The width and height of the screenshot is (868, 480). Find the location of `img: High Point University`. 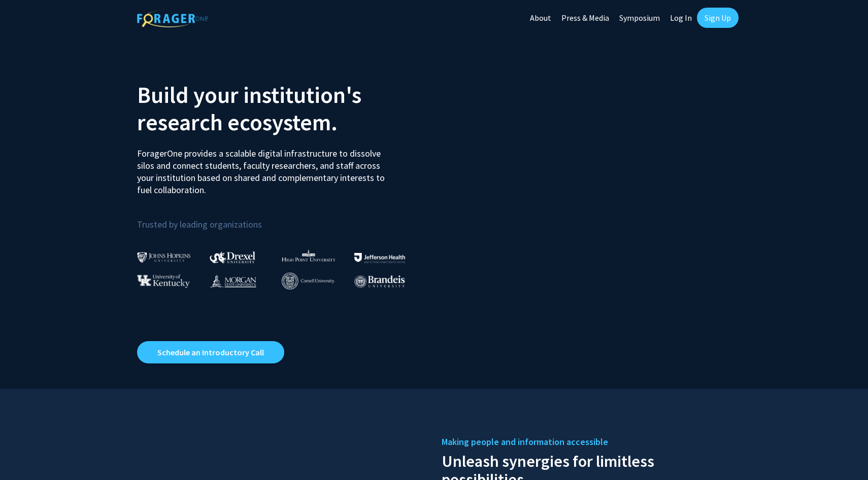

img: High Point University is located at coordinates (309, 255).